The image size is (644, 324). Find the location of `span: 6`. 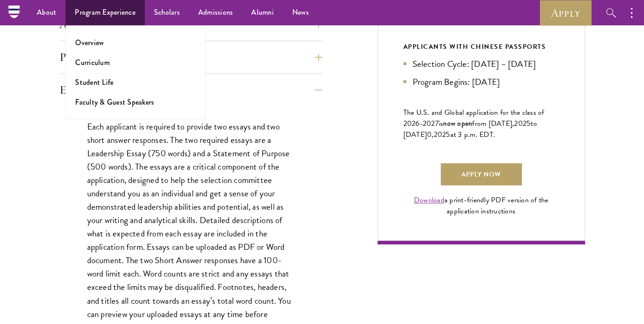

span: 6 is located at coordinates (417, 123).